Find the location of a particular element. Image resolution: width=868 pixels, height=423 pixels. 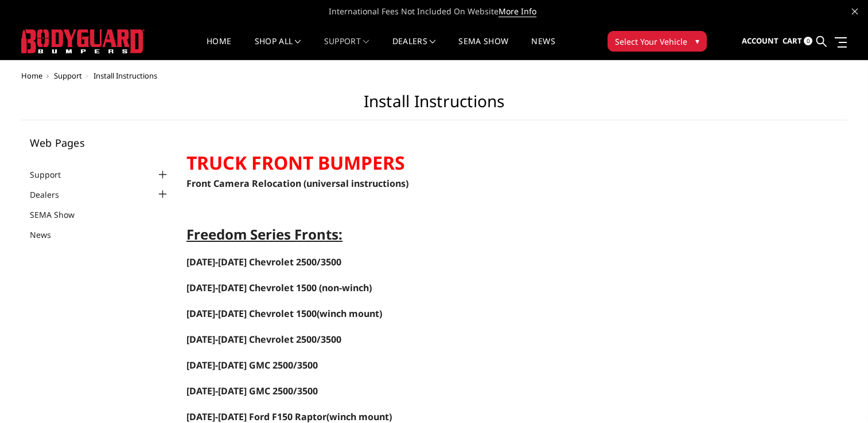

img: BODYGUARD BUMPERS is located at coordinates (83, 41).